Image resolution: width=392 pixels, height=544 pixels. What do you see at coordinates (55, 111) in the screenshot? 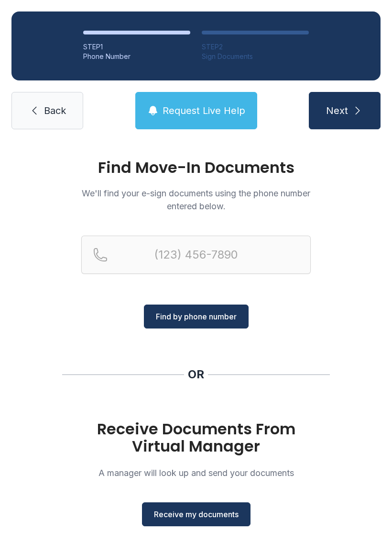
I see `span: Back` at bounding box center [55, 111].